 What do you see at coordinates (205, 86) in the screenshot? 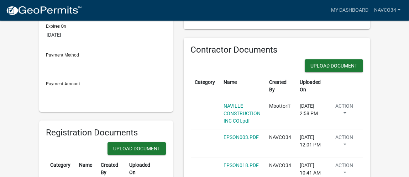
I see `th: Category` at bounding box center [205, 86].